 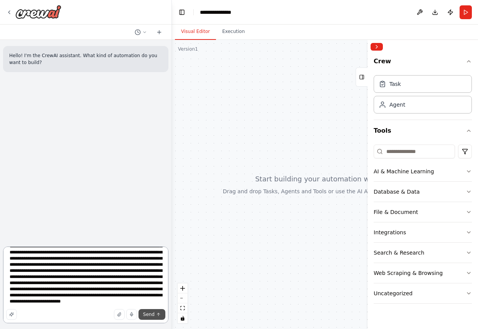 I want to click on button: Integrations, so click(x=423, y=233).